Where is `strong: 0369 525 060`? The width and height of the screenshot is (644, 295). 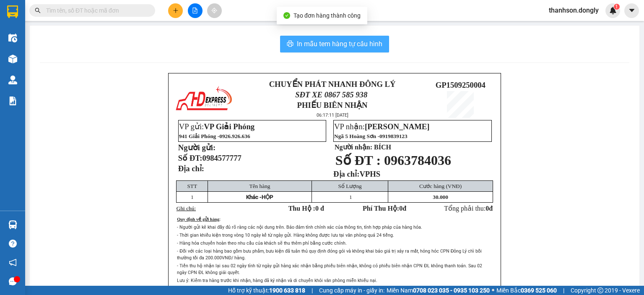
strong: 0369 525 060 is located at coordinates (539, 290).